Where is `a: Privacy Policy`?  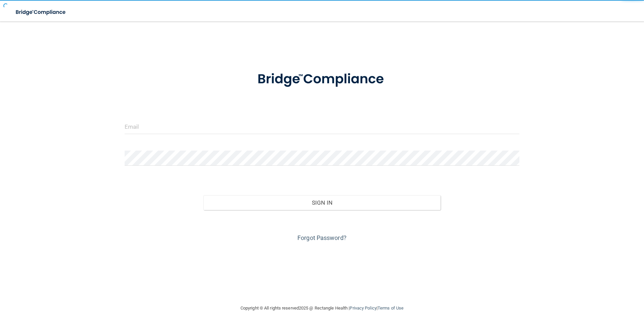 a: Privacy Policy is located at coordinates (363, 308).